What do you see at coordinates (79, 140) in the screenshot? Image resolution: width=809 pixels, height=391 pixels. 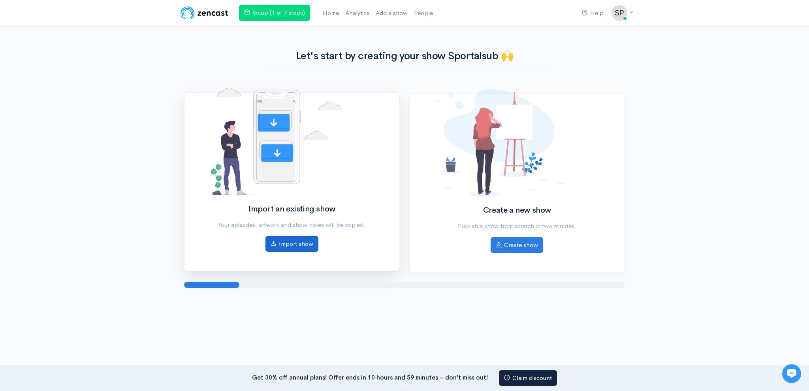 I see `p: Find an answer quickly` at bounding box center [79, 140].